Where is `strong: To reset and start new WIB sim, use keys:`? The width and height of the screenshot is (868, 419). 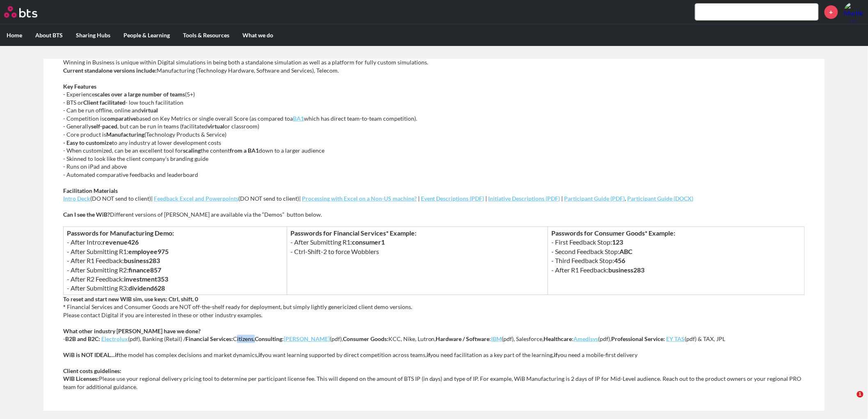
strong: To reset and start new WIB sim, use keys: is located at coordinates (115, 299).